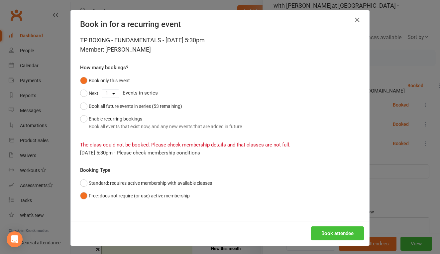 This screenshot has width=440, height=254. I want to click on button: Book attendee, so click(337, 233).